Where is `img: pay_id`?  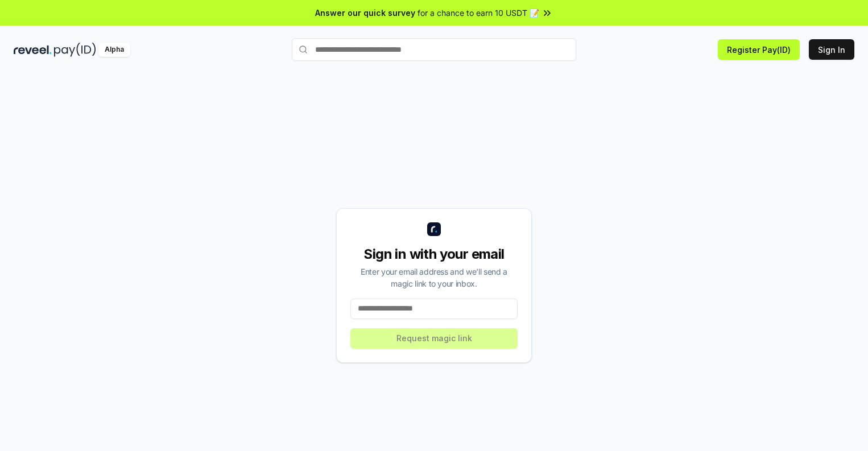 img: pay_id is located at coordinates (75, 50).